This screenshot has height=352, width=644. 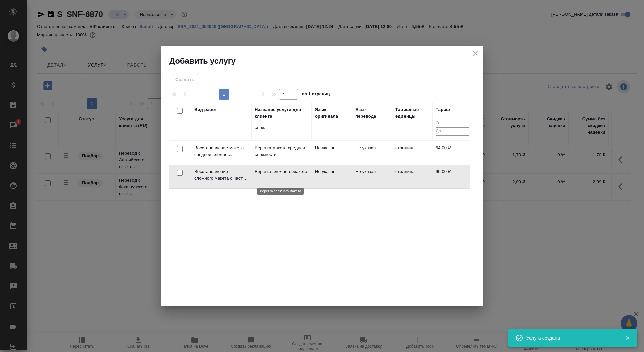 What do you see at coordinates (206, 110) in the screenshot?
I see `div: Вид работ` at bounding box center [206, 110].